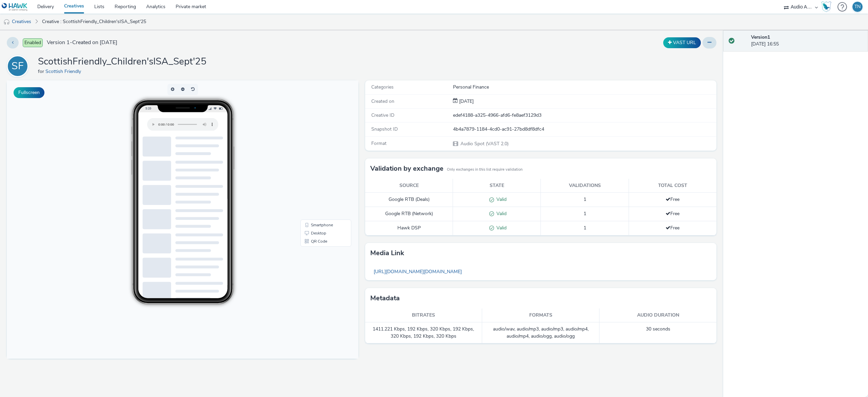  Describe the element at coordinates (409, 200) in the screenshot. I see `td: Google RTB (Deals)` at that location.